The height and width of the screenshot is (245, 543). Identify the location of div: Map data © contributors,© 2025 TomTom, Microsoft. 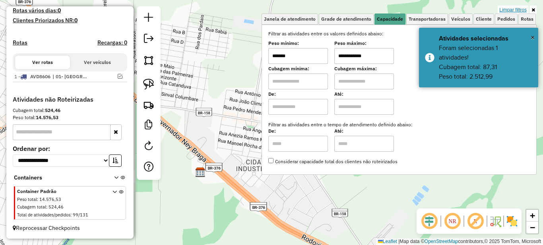
(460, 242).